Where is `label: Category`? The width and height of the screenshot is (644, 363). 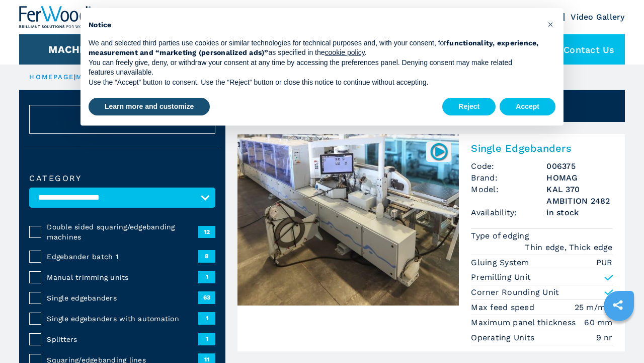
label: Category is located at coordinates (122, 178).